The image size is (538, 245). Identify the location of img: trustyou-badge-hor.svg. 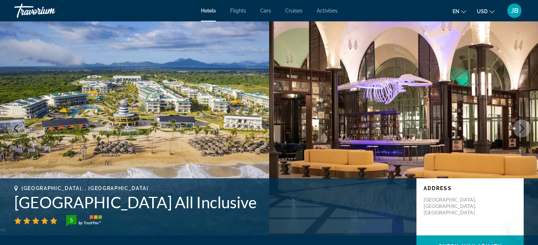
(84, 221).